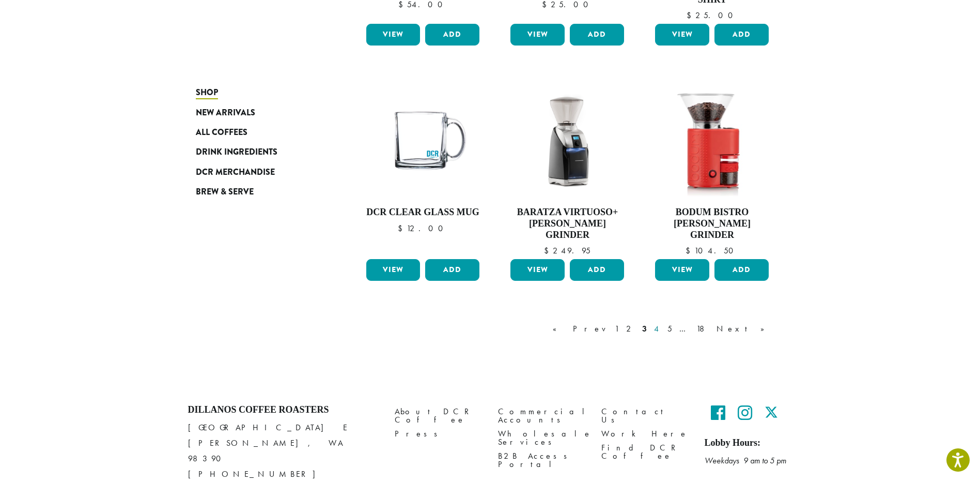  Describe the element at coordinates (424, 213) in the screenshot. I see `h4: DCR Clear Glass Mug` at that location.